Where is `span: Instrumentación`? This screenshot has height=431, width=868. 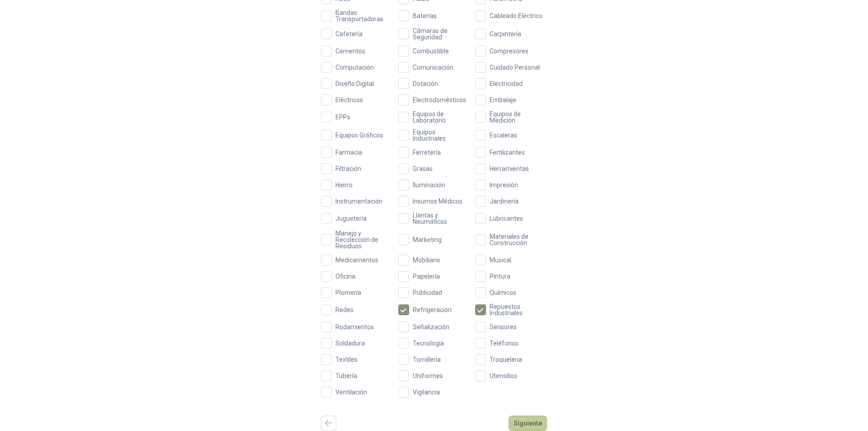
span: Instrumentación is located at coordinates (359, 201).